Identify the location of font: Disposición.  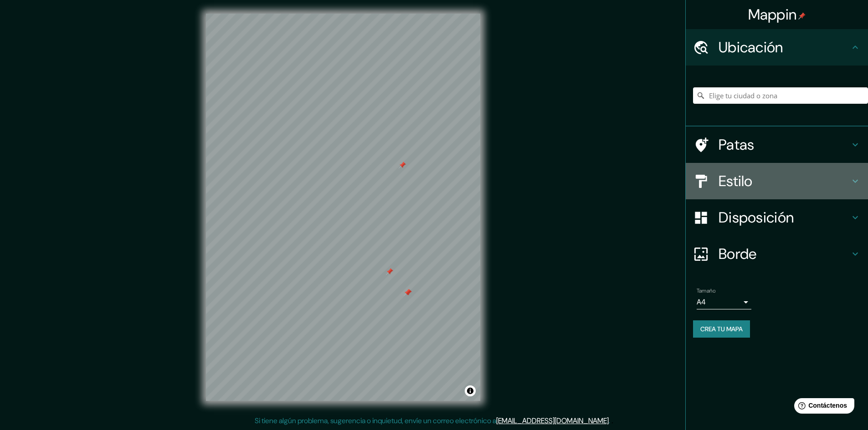
(756, 217).